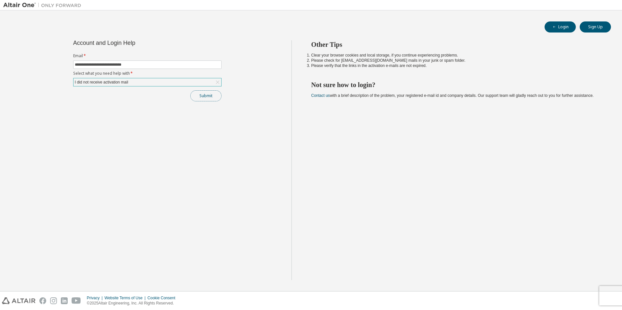 The image size is (622, 310). Describe the element at coordinates (147, 74) in the screenshot. I see `label: Select what you need help with` at that location.